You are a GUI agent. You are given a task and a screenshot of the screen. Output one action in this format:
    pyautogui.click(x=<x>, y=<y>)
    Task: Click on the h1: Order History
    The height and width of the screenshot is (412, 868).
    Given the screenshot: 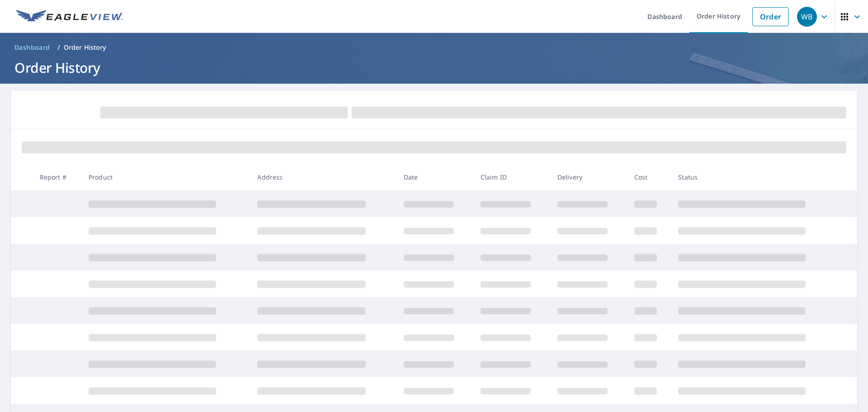 What is the action you would take?
    pyautogui.click(x=434, y=67)
    